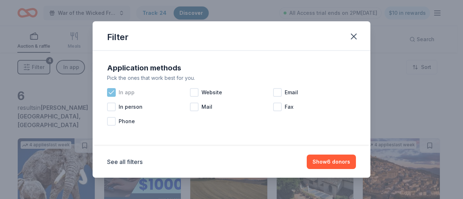 Image resolution: width=463 pixels, height=199 pixels. I want to click on span: In person, so click(131, 107).